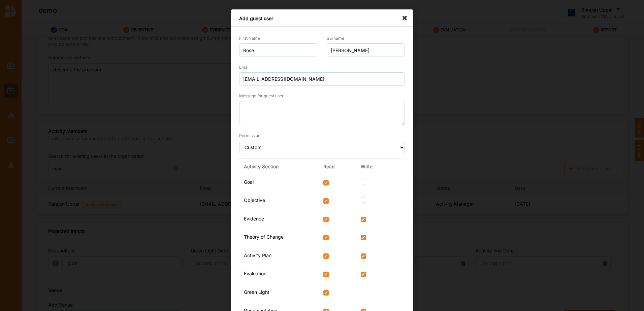  Describe the element at coordinates (250, 38) in the screenshot. I see `label: First Name` at that location.